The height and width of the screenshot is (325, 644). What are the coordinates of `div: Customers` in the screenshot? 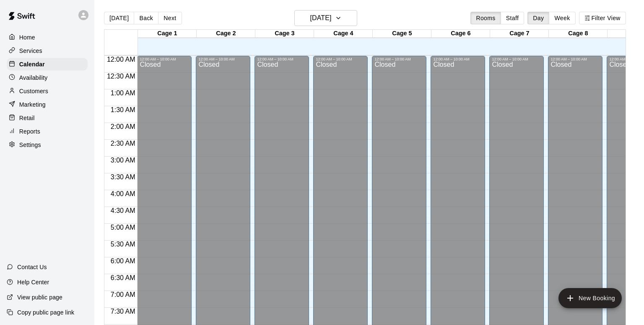 It's located at (47, 91).